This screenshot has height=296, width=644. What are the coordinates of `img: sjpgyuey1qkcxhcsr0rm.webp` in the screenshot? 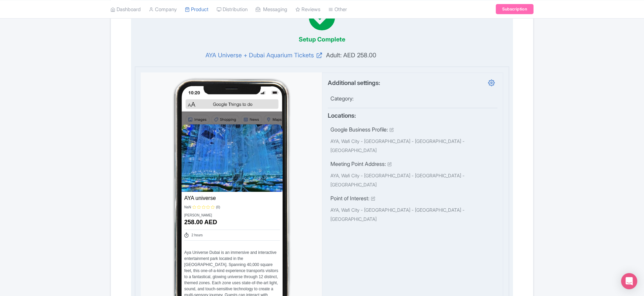 It's located at (232, 158).